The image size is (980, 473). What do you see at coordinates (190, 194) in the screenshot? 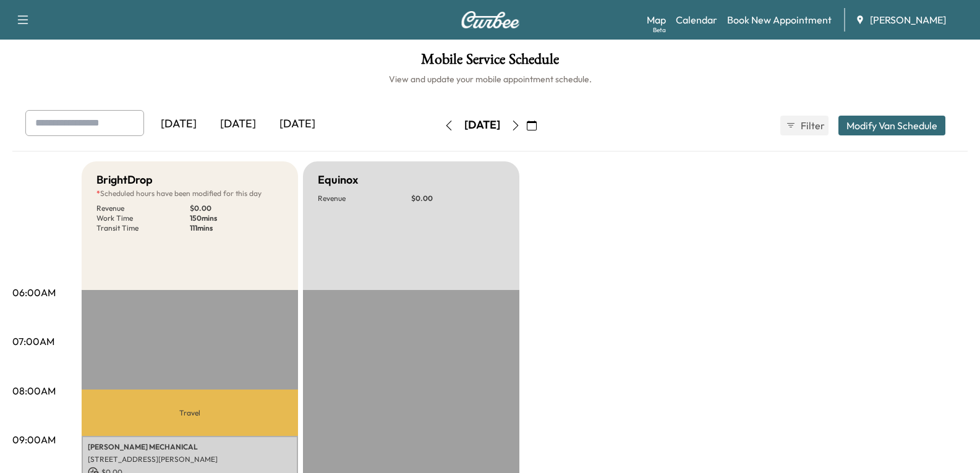
I see `p: Scheduled hours have been modified for this day` at bounding box center [190, 194].